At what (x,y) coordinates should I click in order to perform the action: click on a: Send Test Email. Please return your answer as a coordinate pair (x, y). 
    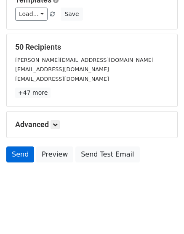
    Looking at the image, I should click on (107, 154).